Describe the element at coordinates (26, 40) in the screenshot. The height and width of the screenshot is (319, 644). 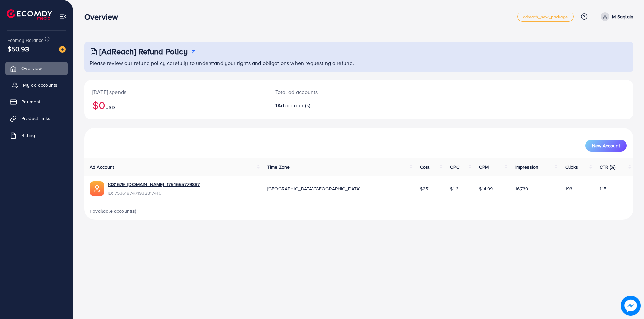
I see `span: Ecomdy Balance` at that location.